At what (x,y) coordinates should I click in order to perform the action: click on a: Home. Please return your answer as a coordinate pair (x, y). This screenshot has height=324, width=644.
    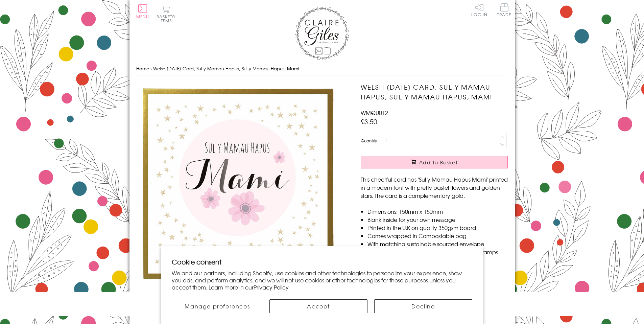
    Looking at the image, I should click on (143, 68).